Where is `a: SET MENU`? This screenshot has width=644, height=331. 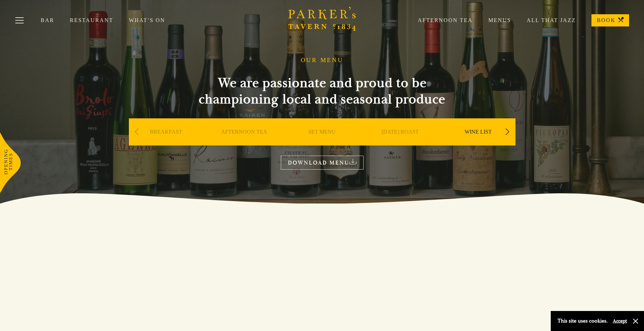
a: SET MENU is located at coordinates (322, 142).